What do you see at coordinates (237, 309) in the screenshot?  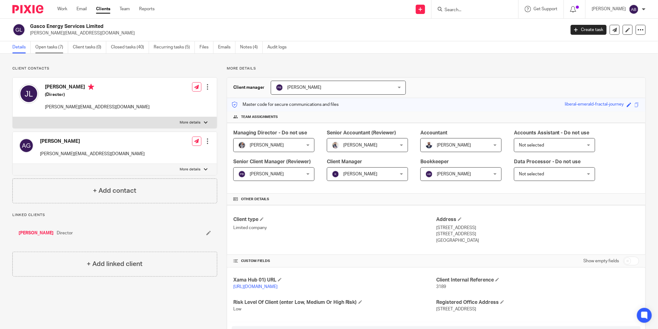 I see `span: Low` at bounding box center [237, 309].